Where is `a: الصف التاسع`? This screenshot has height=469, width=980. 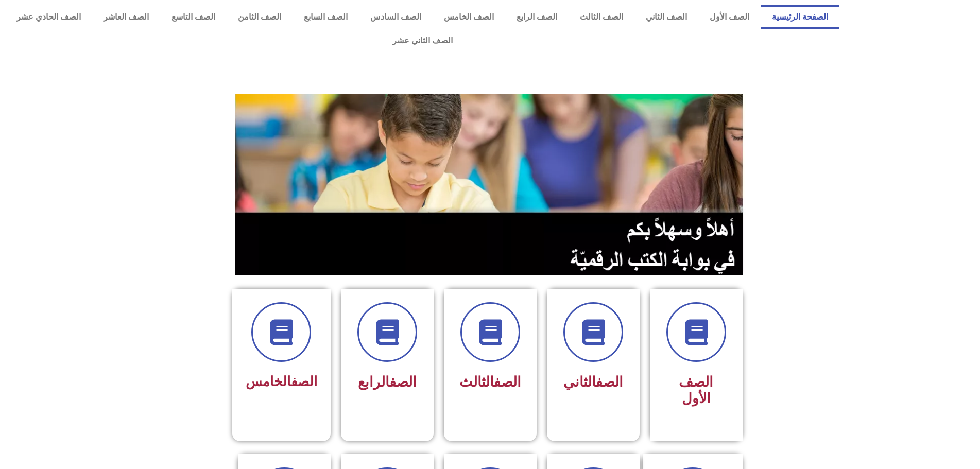
a: الصف التاسع is located at coordinates (193, 17).